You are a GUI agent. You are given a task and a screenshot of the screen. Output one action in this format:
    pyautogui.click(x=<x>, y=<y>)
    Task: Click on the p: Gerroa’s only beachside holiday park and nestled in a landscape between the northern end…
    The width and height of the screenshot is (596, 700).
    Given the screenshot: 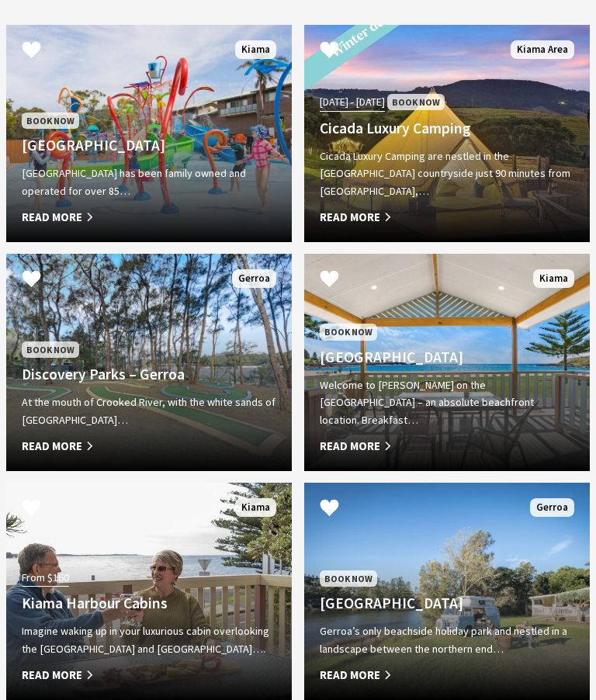 What is the action you would take?
    pyautogui.click(x=448, y=640)
    